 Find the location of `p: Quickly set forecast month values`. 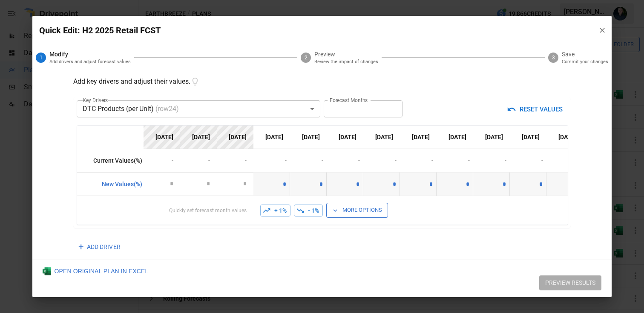

p: Quickly set forecast month values is located at coordinates (165, 211).